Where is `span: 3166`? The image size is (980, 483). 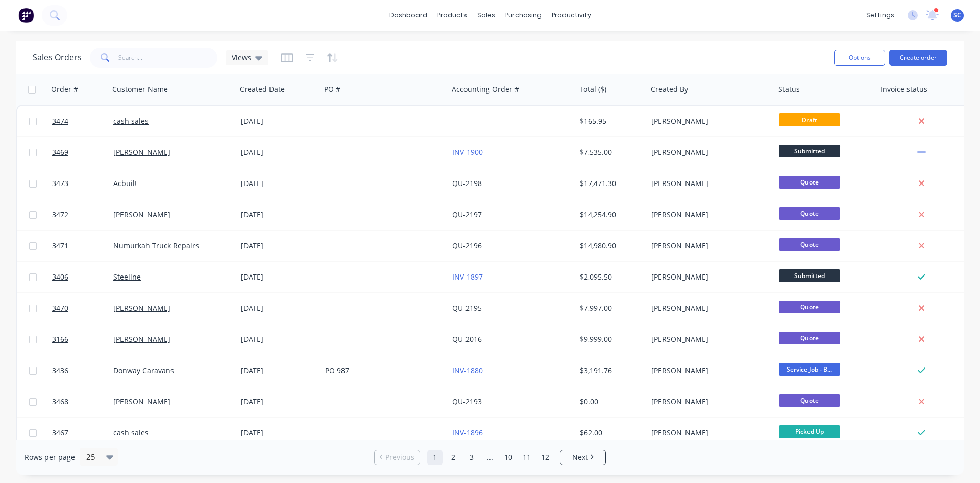
span: 3166 is located at coordinates (60, 340).